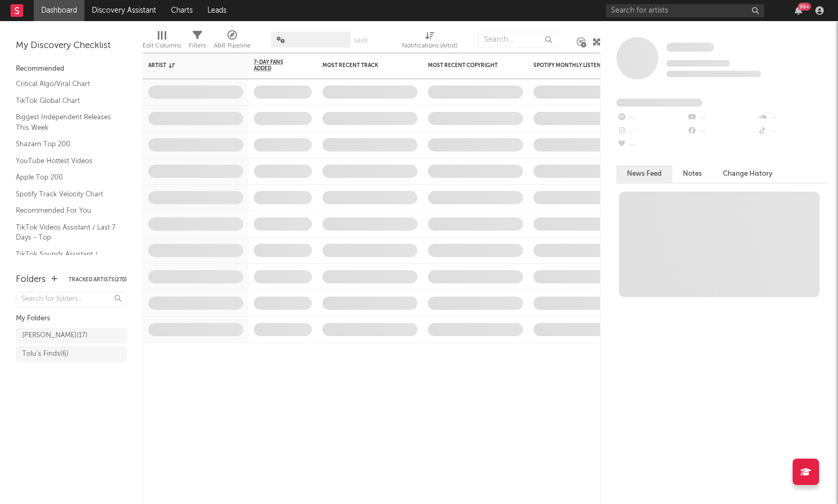  What do you see at coordinates (691, 48) in the screenshot?
I see `a: Some Artist` at bounding box center [691, 48].